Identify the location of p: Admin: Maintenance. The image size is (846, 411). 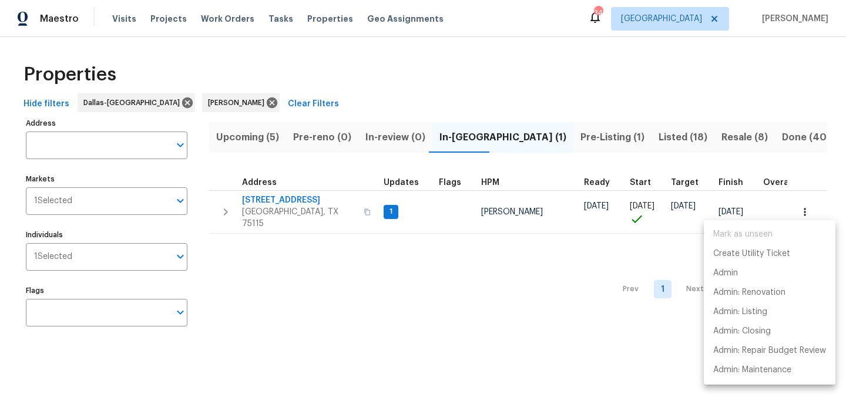
(752, 370).